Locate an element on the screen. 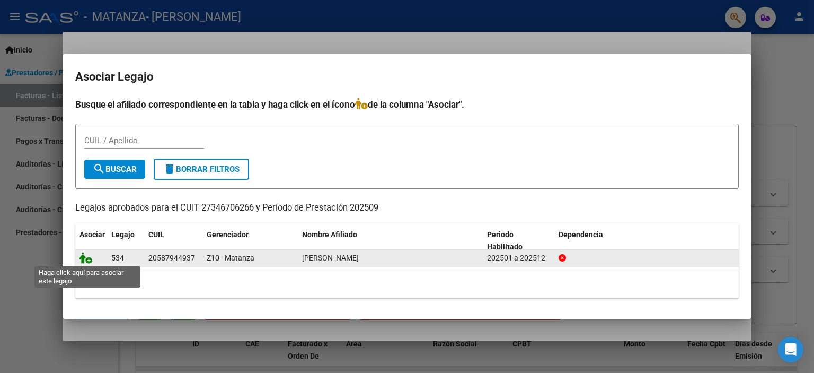 The height and width of the screenshot is (373, 814). span: Nombre Afiliado is located at coordinates (330, 234).